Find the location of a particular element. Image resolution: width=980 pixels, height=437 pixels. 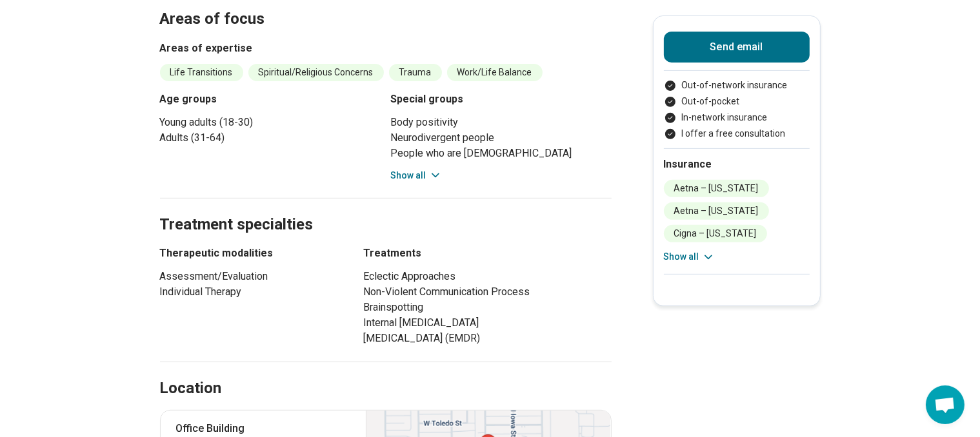

li: Body positivity is located at coordinates (502, 122).